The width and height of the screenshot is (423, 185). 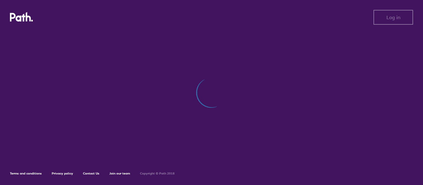 I want to click on a: Contact Us, so click(x=91, y=174).